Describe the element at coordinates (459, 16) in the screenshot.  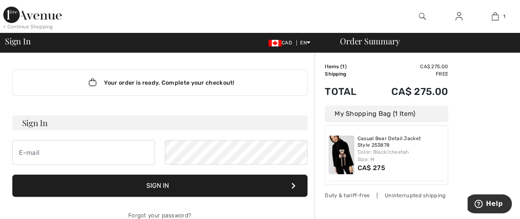
I see `img: My Info` at that location.